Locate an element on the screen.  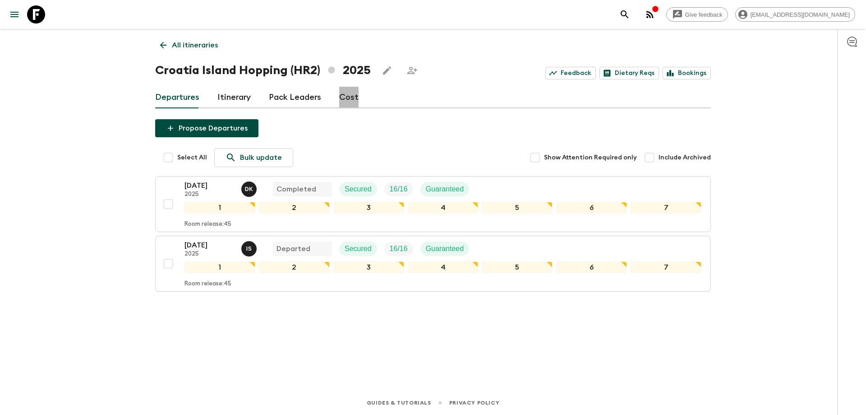
p: Completed is located at coordinates (296, 189).